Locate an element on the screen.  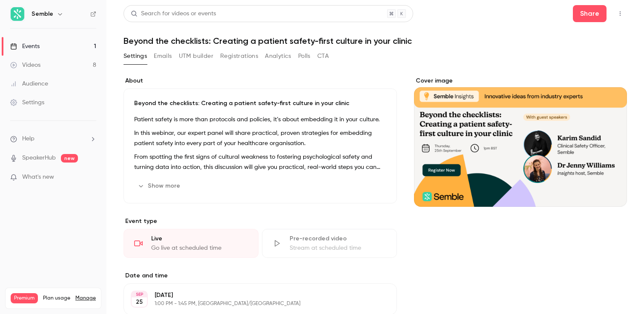
h1: Beyond the checklists: Creating a patient safety-first culture in your clinic is located at coordinates (375, 41).